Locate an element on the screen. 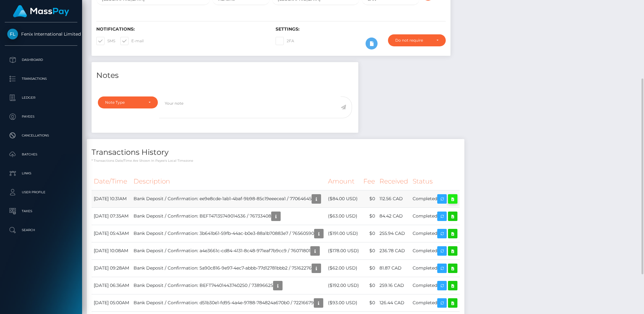 This screenshot has height=314, width=644. td: 255.94 CAD is located at coordinates (394, 234).